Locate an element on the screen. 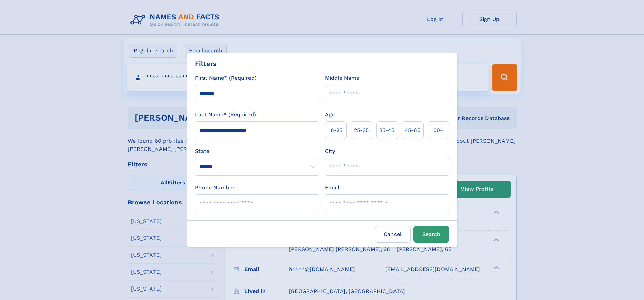 Image resolution: width=644 pixels, height=300 pixels. label: Email is located at coordinates (332, 188).